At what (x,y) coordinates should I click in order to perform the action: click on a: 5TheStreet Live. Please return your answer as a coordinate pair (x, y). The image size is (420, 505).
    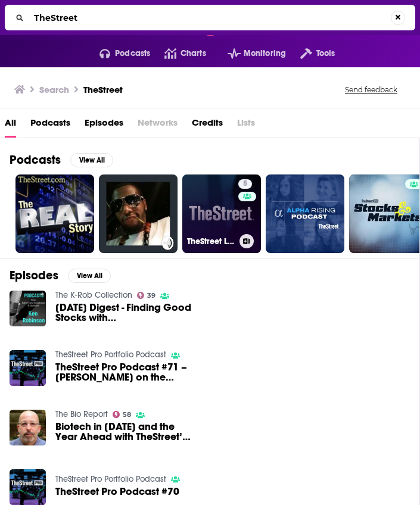
    Looking at the image, I should click on (222, 214).